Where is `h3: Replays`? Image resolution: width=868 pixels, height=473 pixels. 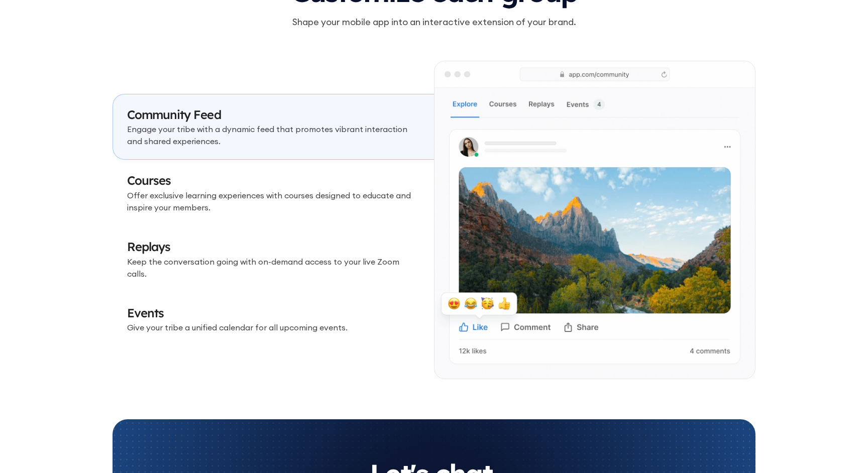
h3: Replays is located at coordinates (273, 247).